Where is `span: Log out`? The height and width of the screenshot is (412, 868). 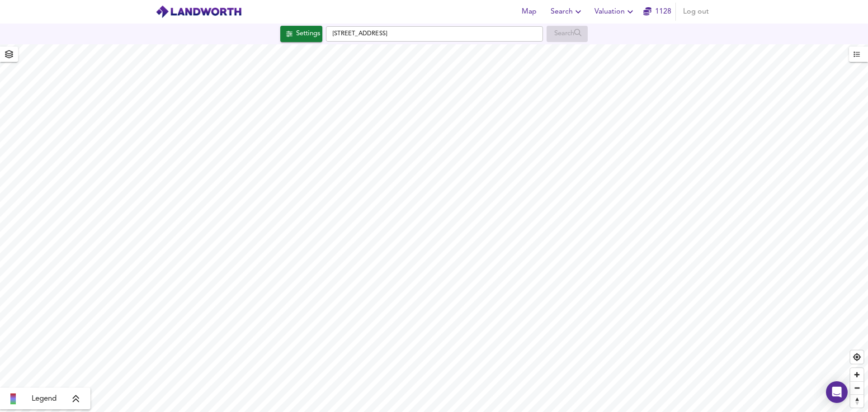 span: Log out is located at coordinates (696, 12).